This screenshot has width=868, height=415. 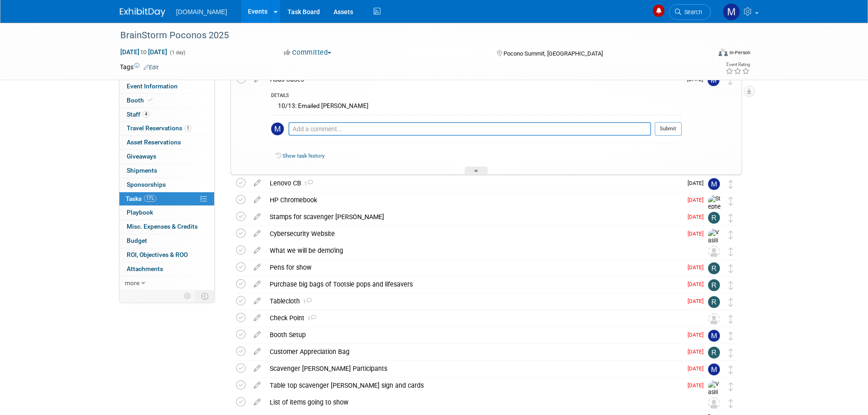 What do you see at coordinates (167, 185) in the screenshot?
I see `a: Sponsorships` at bounding box center [167, 185].